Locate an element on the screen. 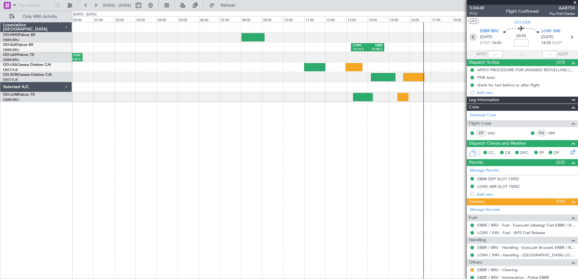  span: Refresh is located at coordinates (228, 5).